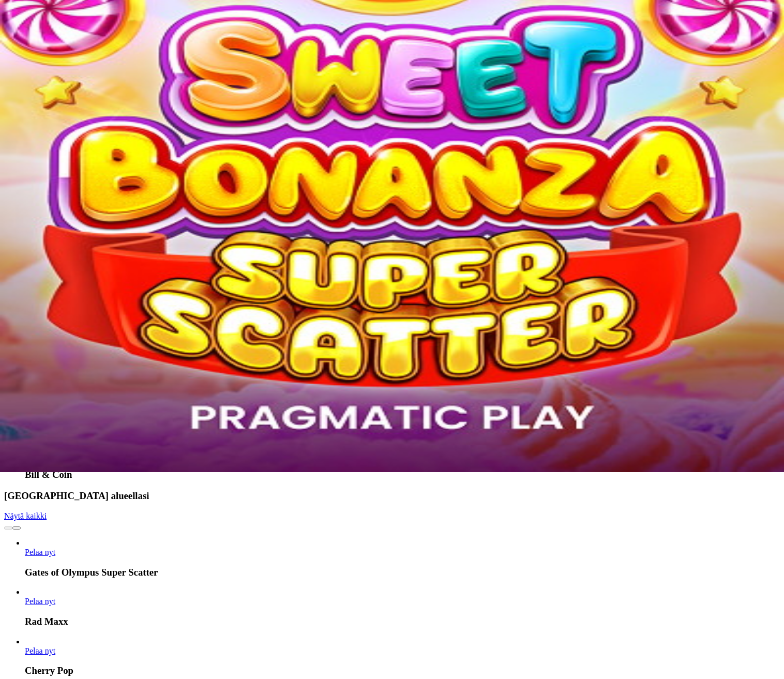 The image size is (784, 679). I want to click on span: Näytä kaikki, so click(25, 515).